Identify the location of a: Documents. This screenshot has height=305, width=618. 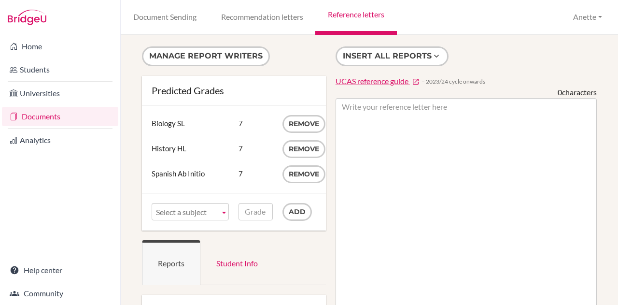
(60, 116).